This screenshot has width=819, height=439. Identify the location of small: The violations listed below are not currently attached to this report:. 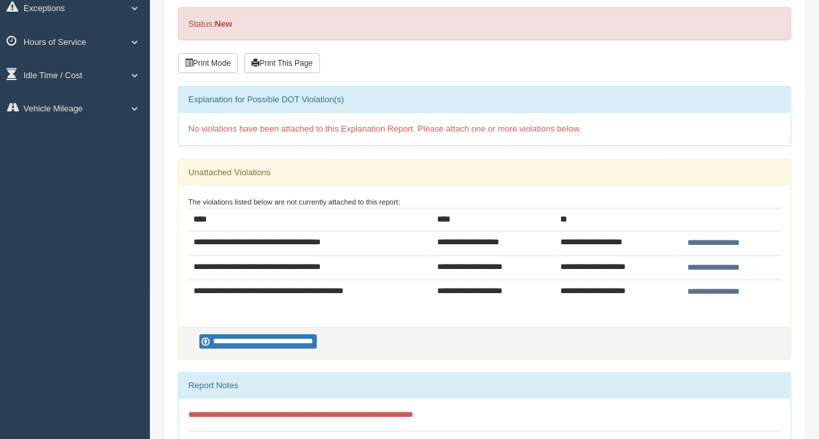
(294, 202).